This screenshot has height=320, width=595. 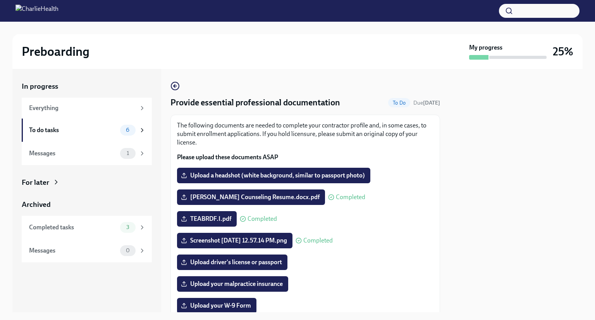 I want to click on span: 3, so click(x=128, y=227).